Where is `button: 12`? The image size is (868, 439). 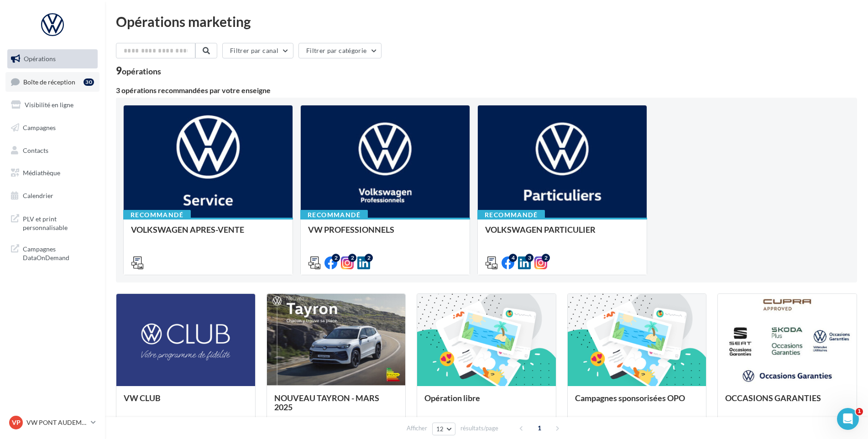
button: 12 is located at coordinates (443, 428).